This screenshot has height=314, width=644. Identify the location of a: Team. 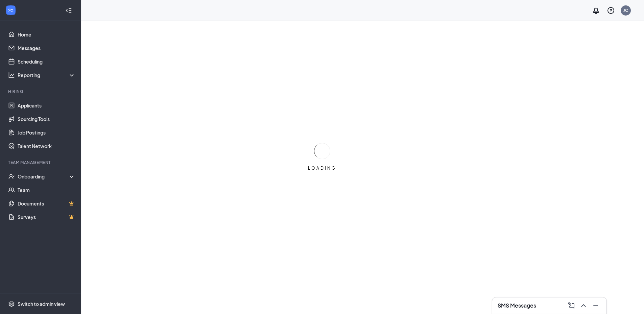
(46, 190).